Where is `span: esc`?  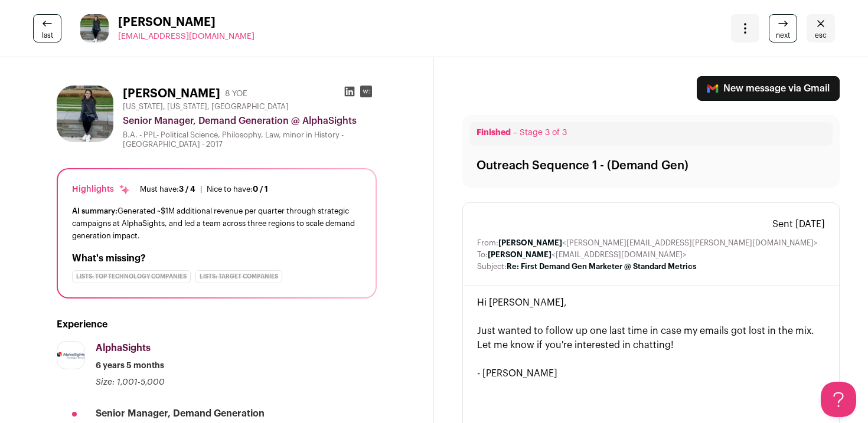 span: esc is located at coordinates (821, 35).